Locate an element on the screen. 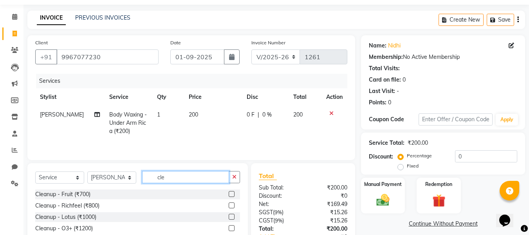  div: Net: is located at coordinates (278, 204).